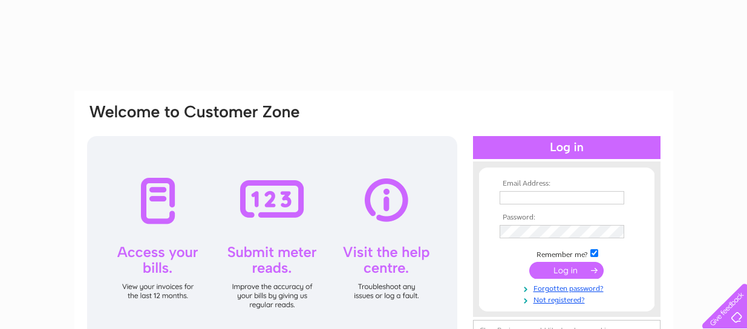  What do you see at coordinates (567, 218) in the screenshot?
I see `th: Password:` at bounding box center [567, 218].